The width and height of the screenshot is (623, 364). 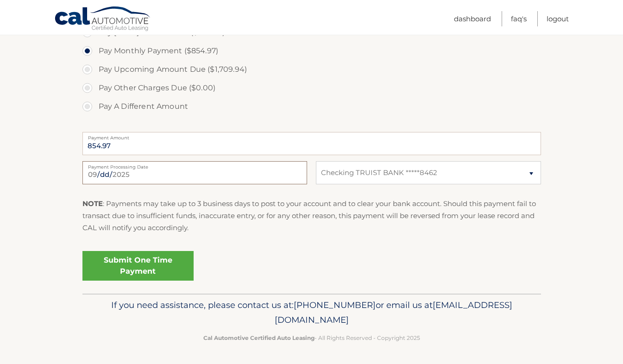 What do you see at coordinates (312, 337) in the screenshot?
I see `p: - All Rights Reserved - Copyright 2025` at bounding box center [312, 337].